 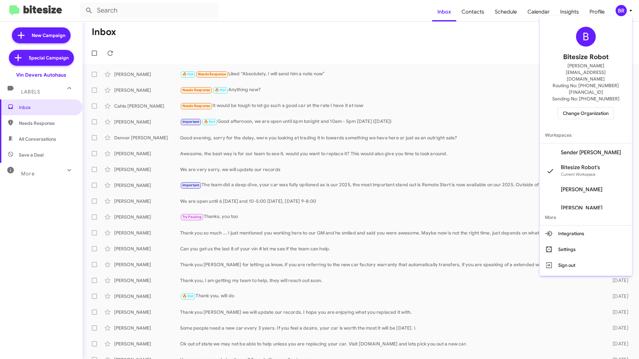 I want to click on a: Inbox, so click(x=444, y=12).